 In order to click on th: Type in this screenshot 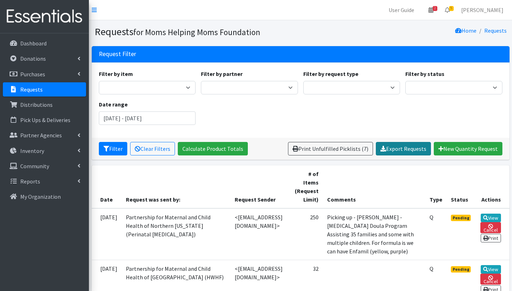, I will do `click(436, 187)`.